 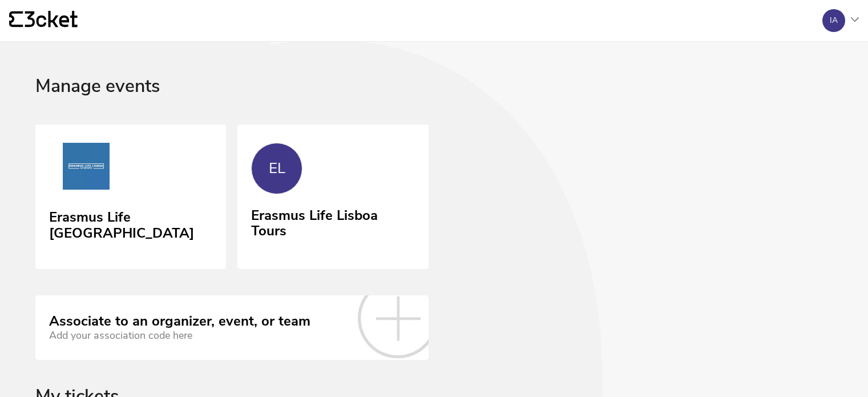 What do you see at coordinates (277, 168) in the screenshot?
I see `div: EL` at bounding box center [277, 168].